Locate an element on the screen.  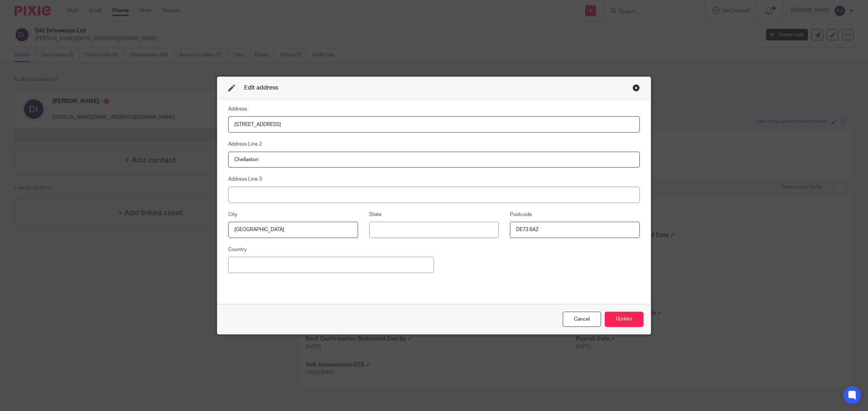
span: Edit address is located at coordinates (261, 88).